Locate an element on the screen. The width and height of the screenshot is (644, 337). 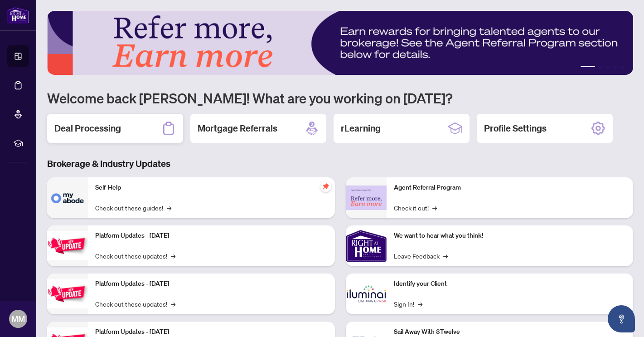
button: 1 is located at coordinates (588, 68).